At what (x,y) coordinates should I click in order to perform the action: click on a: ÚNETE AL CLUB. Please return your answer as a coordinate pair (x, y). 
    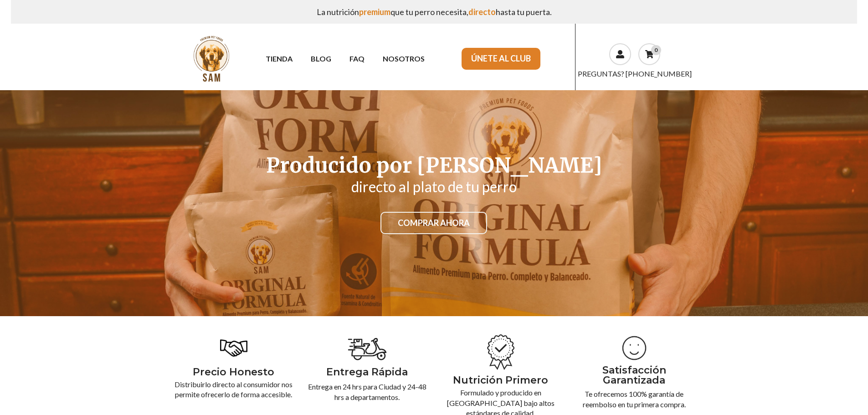
    Looking at the image, I should click on (501, 59).